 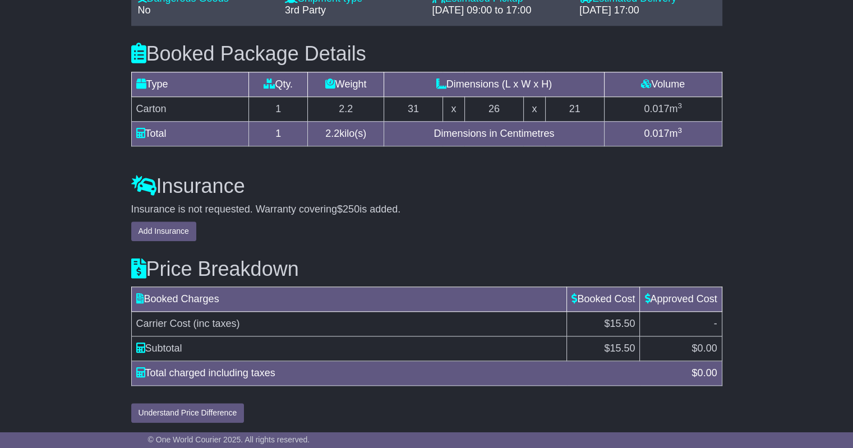 I want to click on button: Add Insurance, so click(x=164, y=231).